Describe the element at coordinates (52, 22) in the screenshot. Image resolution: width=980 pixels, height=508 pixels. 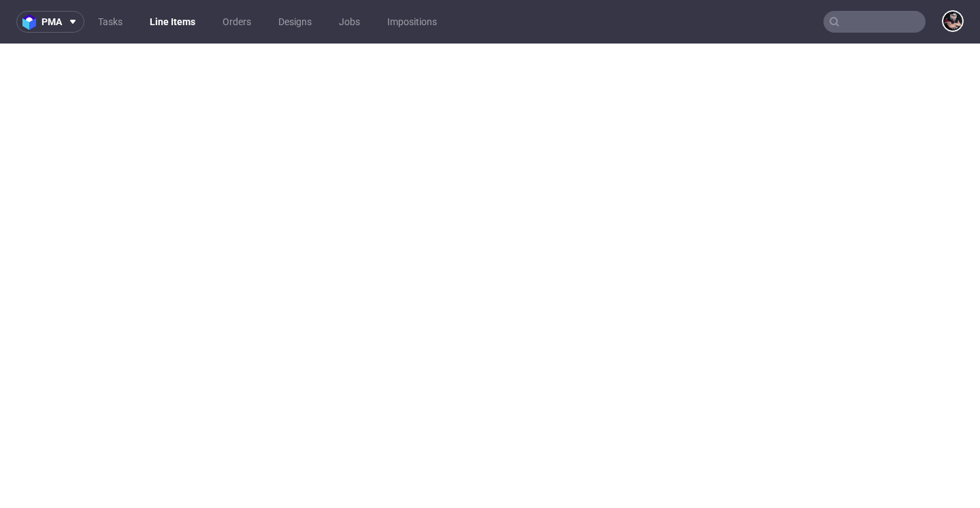
I see `span: pma` at that location.